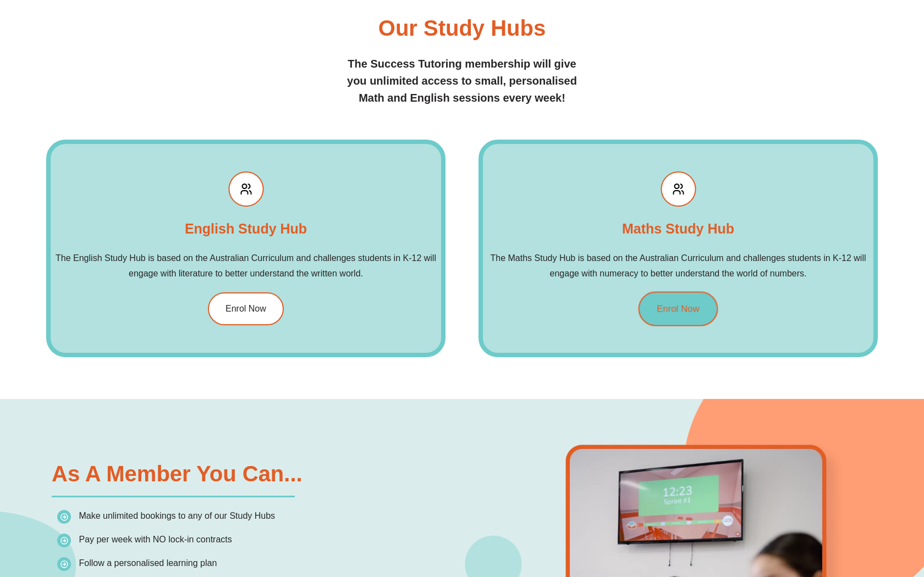 The width and height of the screenshot is (924, 577). Describe the element at coordinates (254, 474) in the screenshot. I see `h2: As a Member You Can...` at that location.